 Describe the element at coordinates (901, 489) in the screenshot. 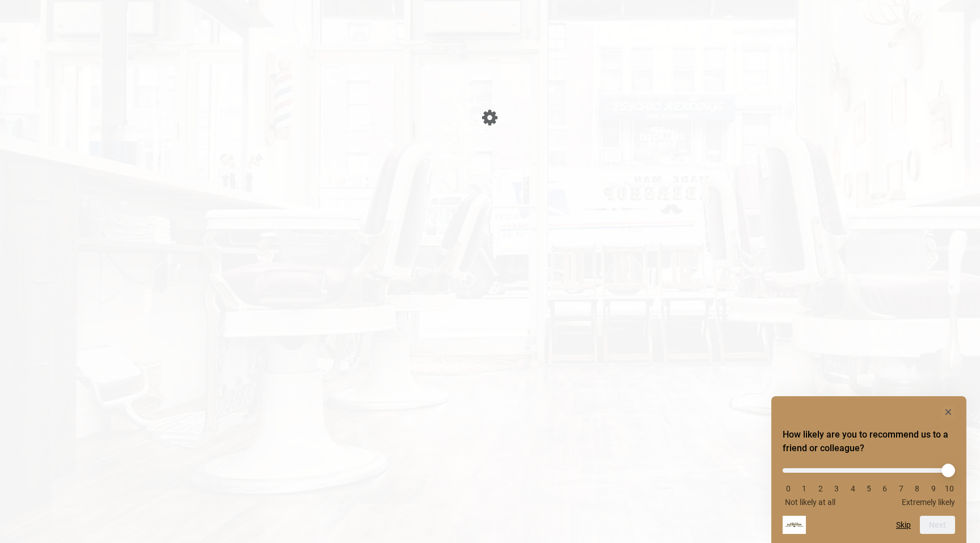

I see `li: 7` at that location.